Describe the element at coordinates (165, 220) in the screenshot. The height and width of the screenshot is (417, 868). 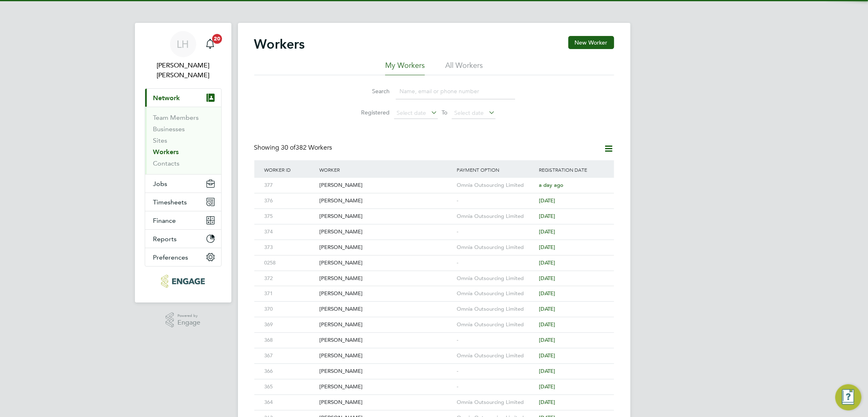
I see `span: Finance` at that location.